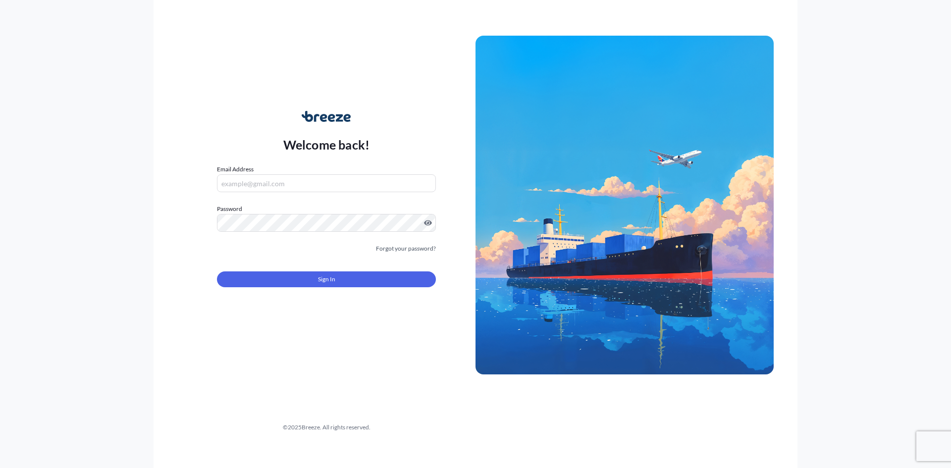 The width and height of the screenshot is (951, 468). What do you see at coordinates (235, 169) in the screenshot?
I see `label: Email Address` at bounding box center [235, 169].